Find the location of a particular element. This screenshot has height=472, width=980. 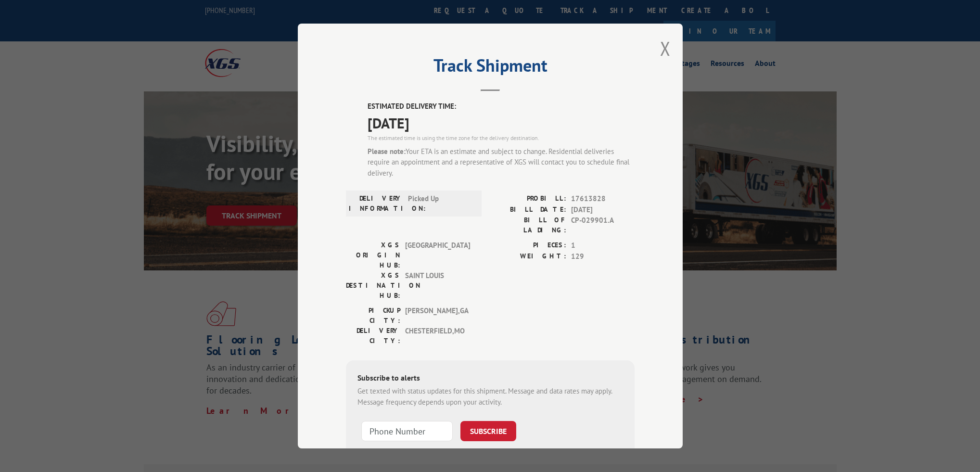

label: XGS DESTINATION HUB: is located at coordinates (373, 285).